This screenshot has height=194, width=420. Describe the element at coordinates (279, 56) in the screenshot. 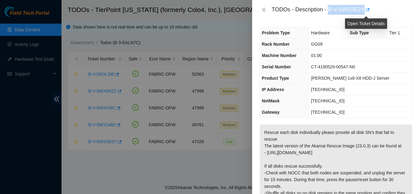

I see `span: Machine Number` at that location.